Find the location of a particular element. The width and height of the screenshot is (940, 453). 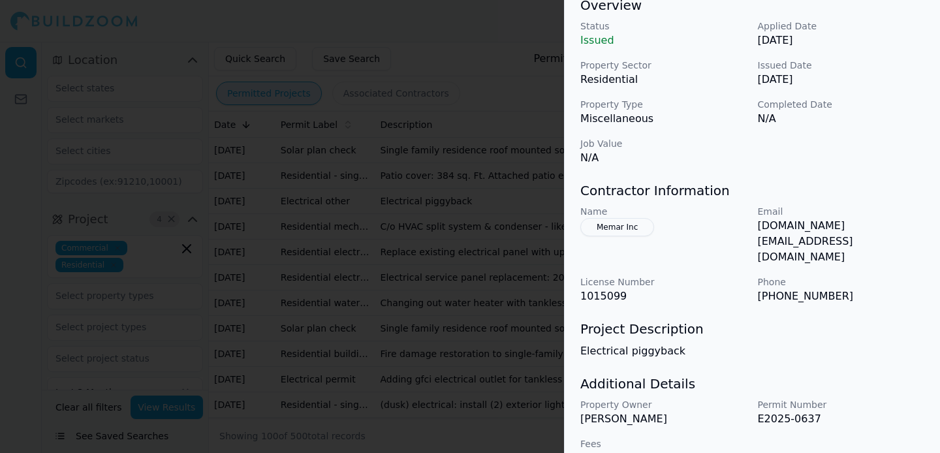

p: Fees is located at coordinates (664, 444).